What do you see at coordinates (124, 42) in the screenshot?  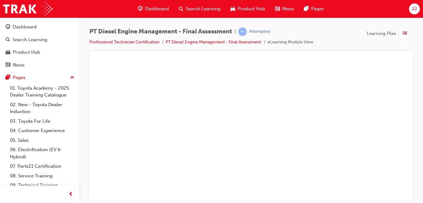 I see `a: Professional Technician Certification` at bounding box center [124, 42].